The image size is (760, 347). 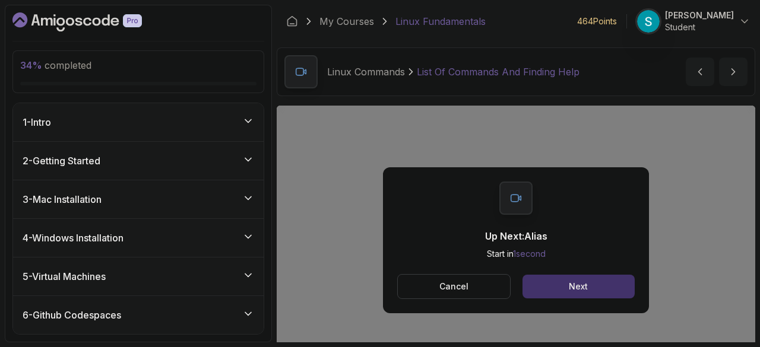 What do you see at coordinates (498, 72) in the screenshot?
I see `p: List Of Commands And Finding Help` at bounding box center [498, 72].